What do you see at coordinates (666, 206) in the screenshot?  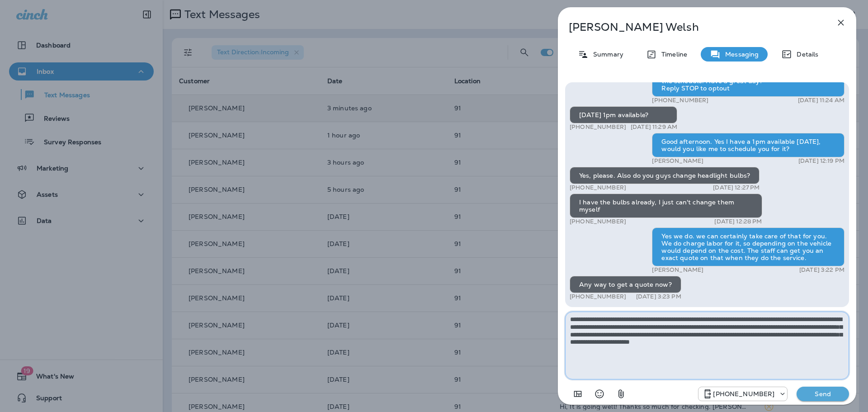 I see `div: I have the bulbs already, I just can't change them myself` at bounding box center [666, 206].